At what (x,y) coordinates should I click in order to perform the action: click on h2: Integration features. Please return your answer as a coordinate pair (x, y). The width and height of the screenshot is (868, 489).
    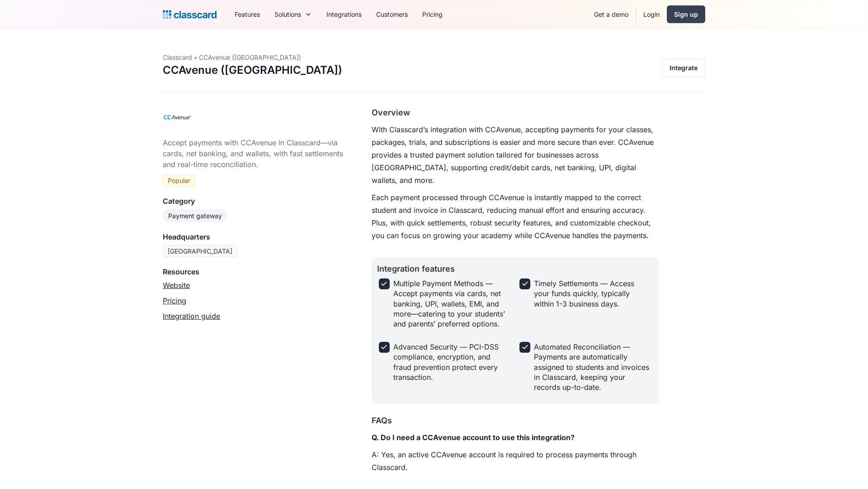
    Looking at the image, I should click on (515, 269).